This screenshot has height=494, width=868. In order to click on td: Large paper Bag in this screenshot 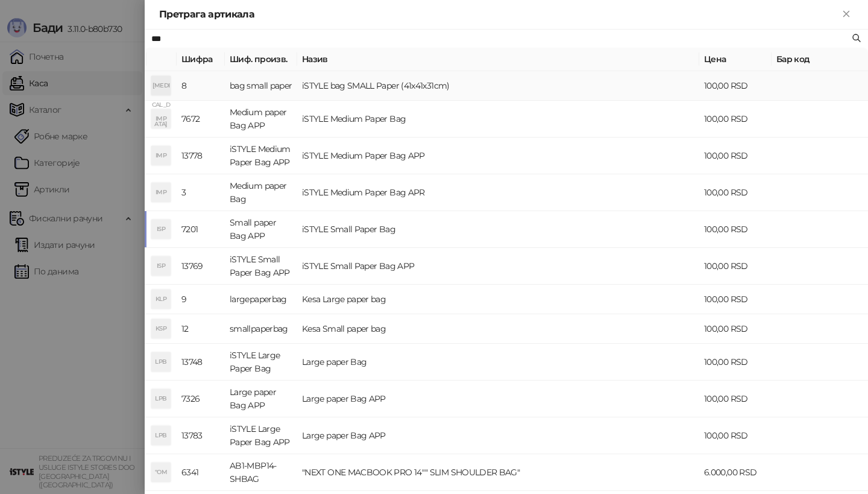, I will do `click(498, 362)`.